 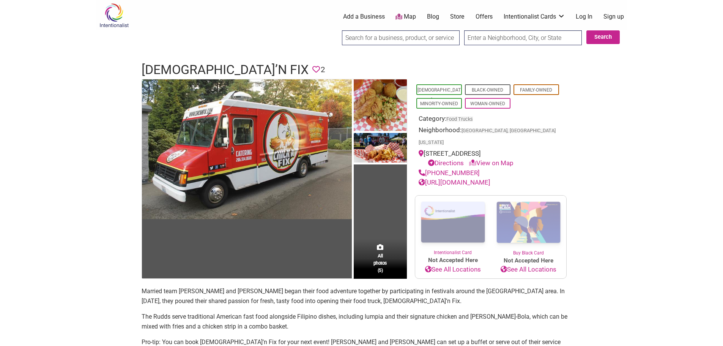 I want to click on a: Log In, so click(x=584, y=17).